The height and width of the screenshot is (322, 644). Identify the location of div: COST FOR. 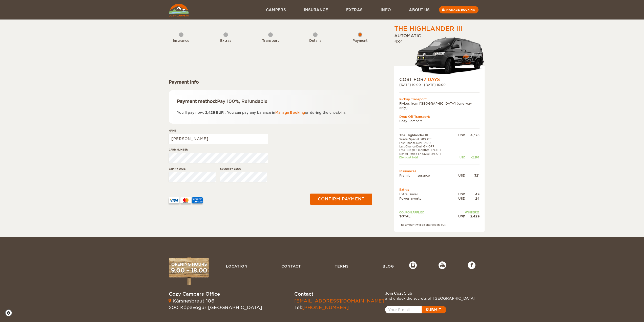
(439, 80).